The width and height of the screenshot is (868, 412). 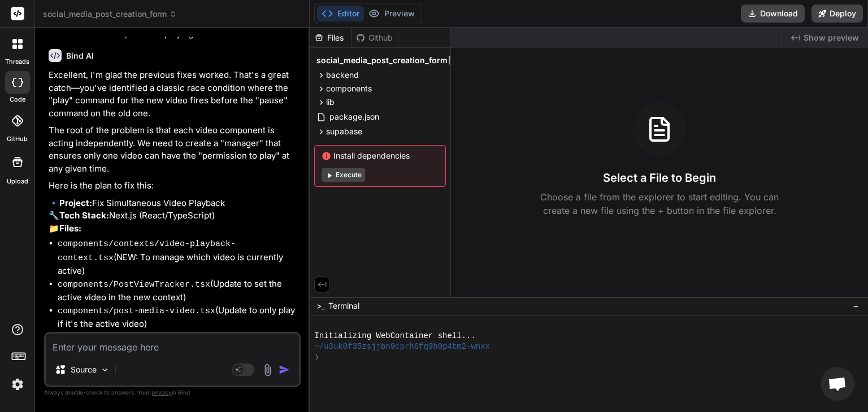 I want to click on span: Initializing WebContainer shell..., so click(x=394, y=336).